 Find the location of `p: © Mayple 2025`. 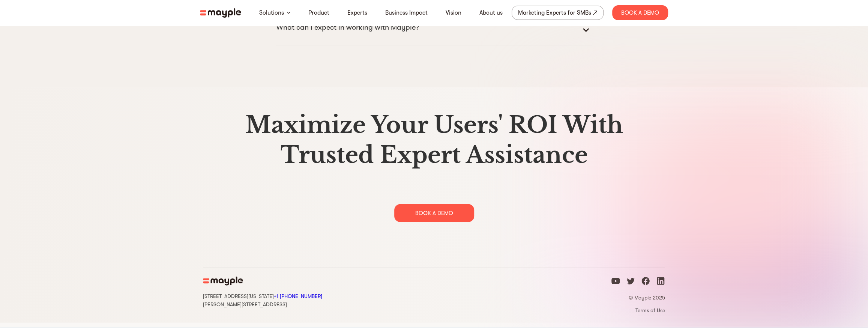

p: © Mayple 2025 is located at coordinates (638, 297).